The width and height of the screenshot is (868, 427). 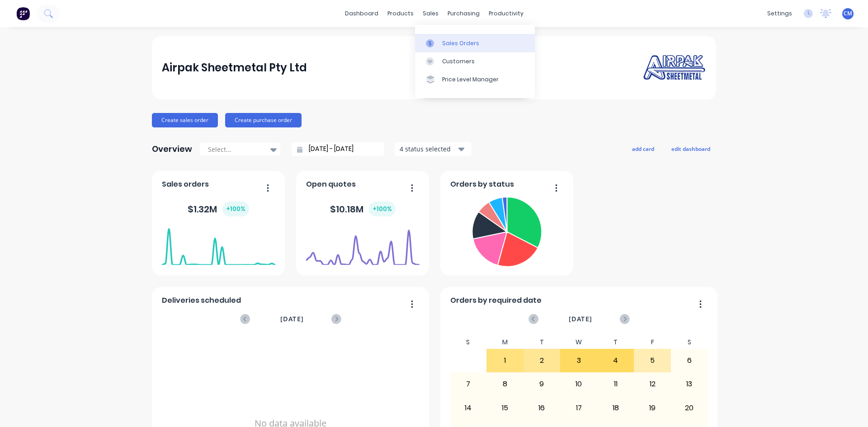 I want to click on div: Sales Orders, so click(x=461, y=44).